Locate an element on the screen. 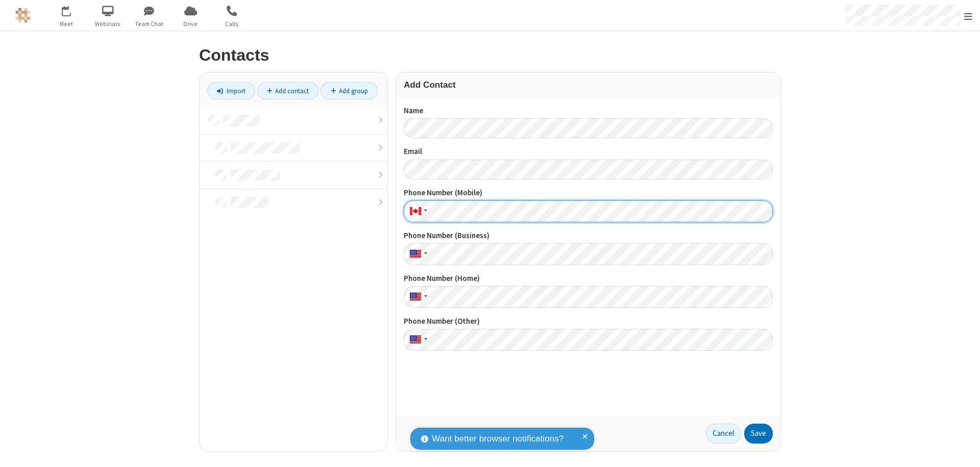 The height and width of the screenshot is (467, 980). div: Canada: + 1 is located at coordinates (417, 211).